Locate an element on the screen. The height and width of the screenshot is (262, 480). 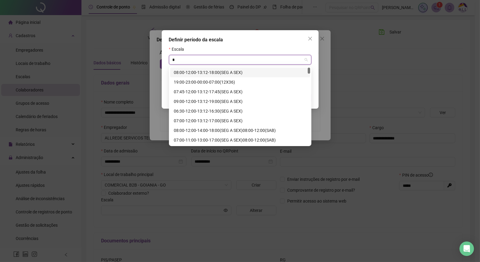
div: Definir período da escala is located at coordinates (240, 40).